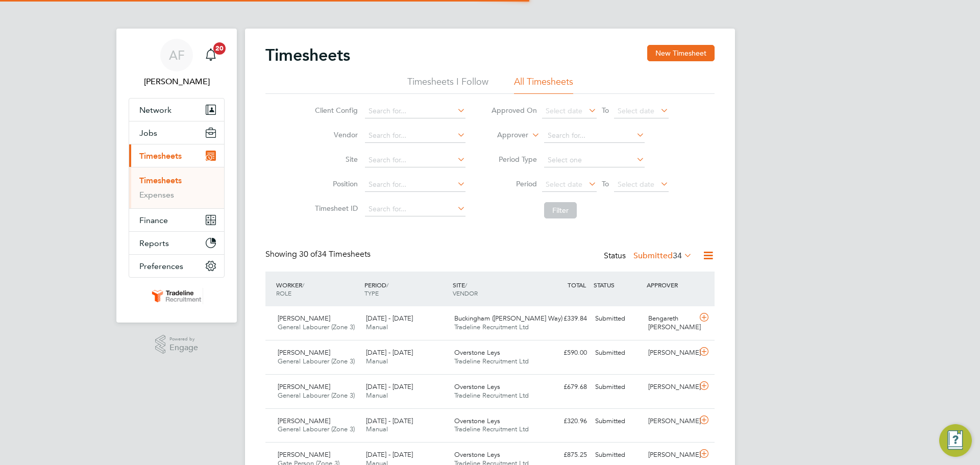  What do you see at coordinates (577, 285) in the screenshot?
I see `span: TOTAL` at bounding box center [577, 285].